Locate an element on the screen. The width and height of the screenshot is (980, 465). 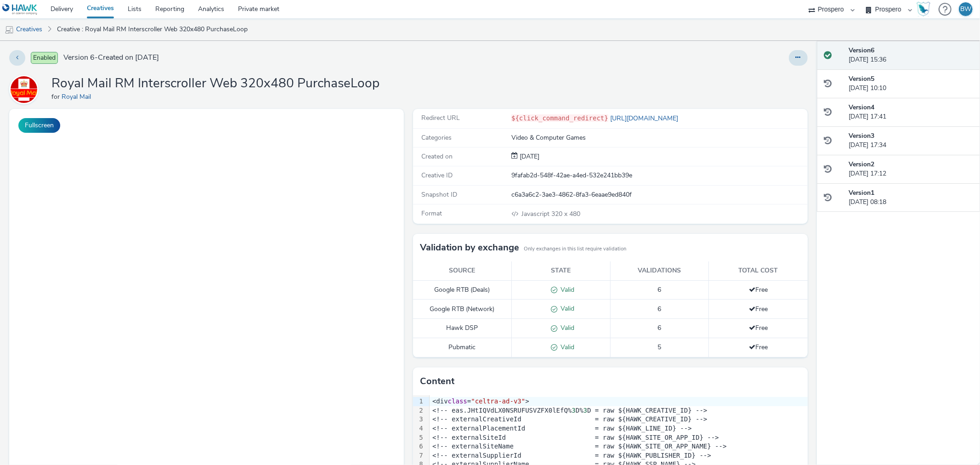
button: Fullscreen is located at coordinates (39, 125).